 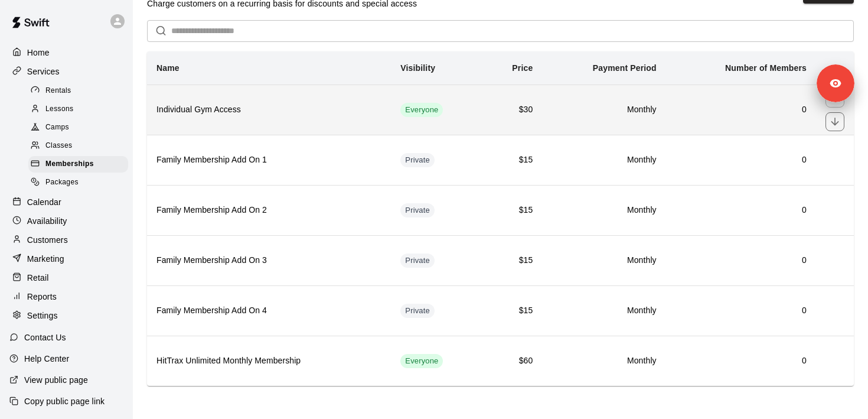 I want to click on a: Classes, so click(x=81, y=146).